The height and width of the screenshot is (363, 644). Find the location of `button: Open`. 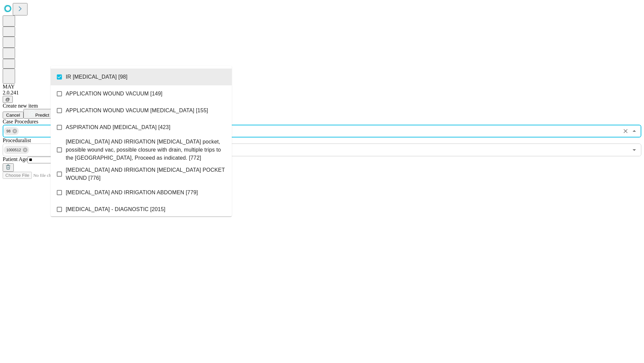

button: Open is located at coordinates (635, 150).